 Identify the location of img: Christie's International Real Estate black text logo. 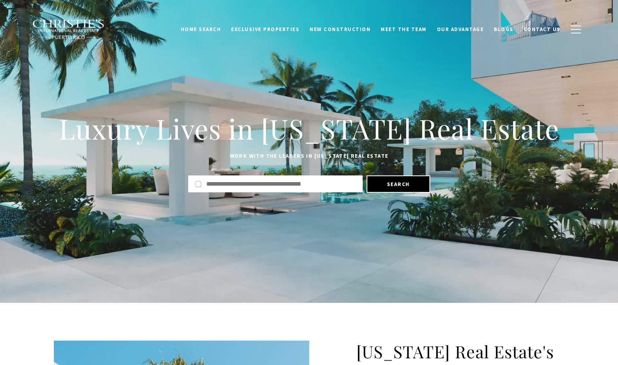
(69, 29).